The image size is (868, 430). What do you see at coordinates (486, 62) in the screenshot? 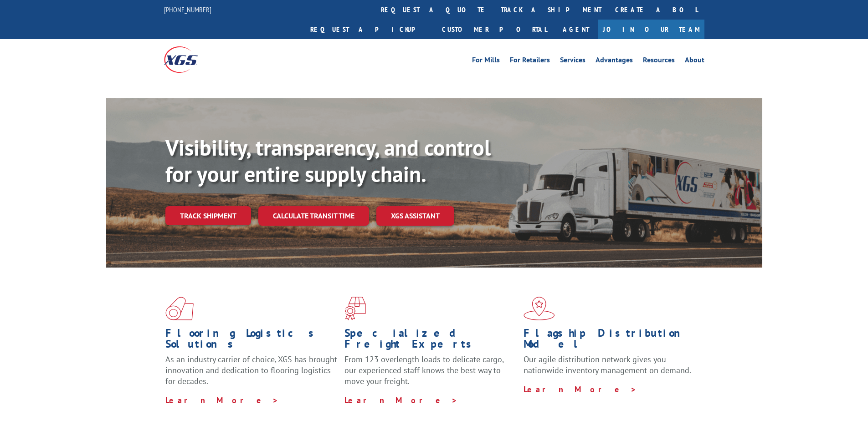
I see `a: For Mills` at bounding box center [486, 62].